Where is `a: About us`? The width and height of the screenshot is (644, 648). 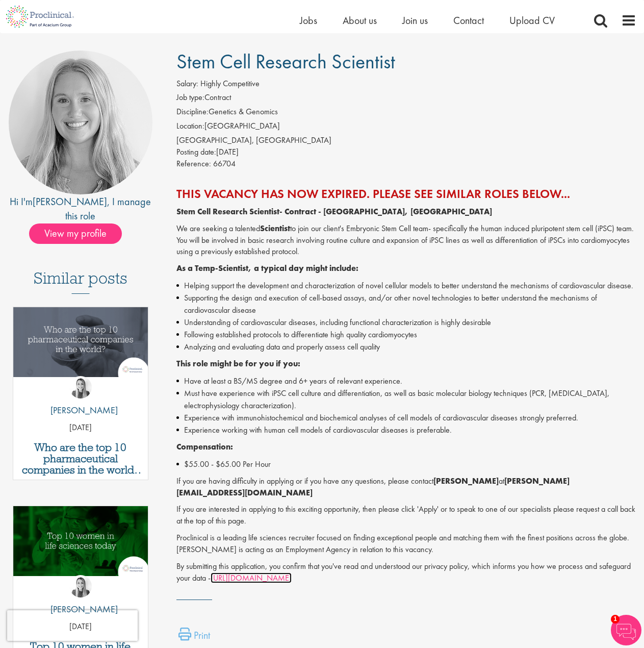 a: About us is located at coordinates (360, 20).